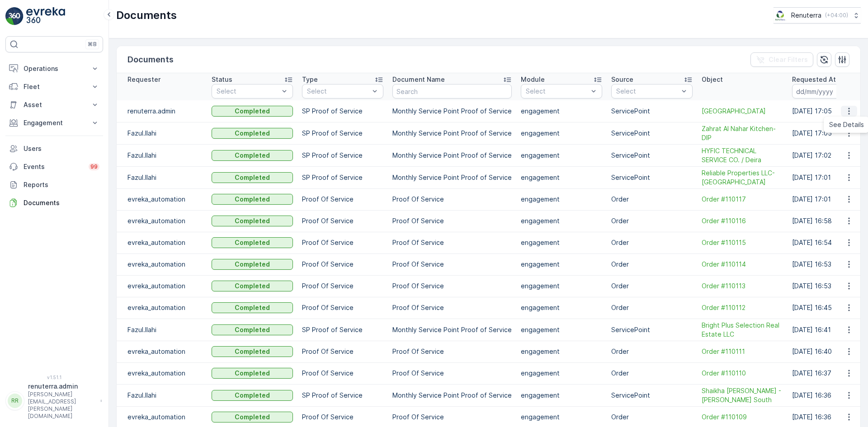  Describe the element at coordinates (742, 417) in the screenshot. I see `a: Order #110109` at that location.